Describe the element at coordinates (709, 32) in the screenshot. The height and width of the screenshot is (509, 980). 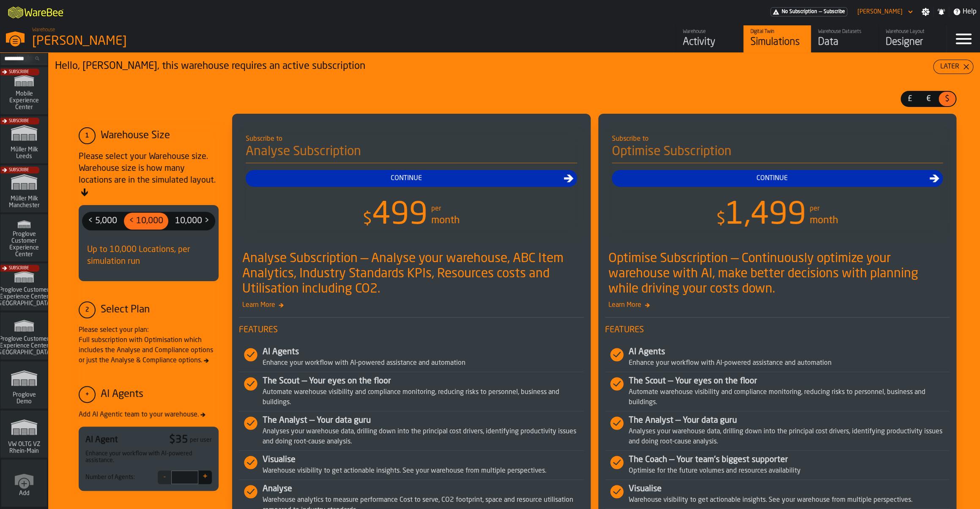
I see `div: Warehouse` at that location.